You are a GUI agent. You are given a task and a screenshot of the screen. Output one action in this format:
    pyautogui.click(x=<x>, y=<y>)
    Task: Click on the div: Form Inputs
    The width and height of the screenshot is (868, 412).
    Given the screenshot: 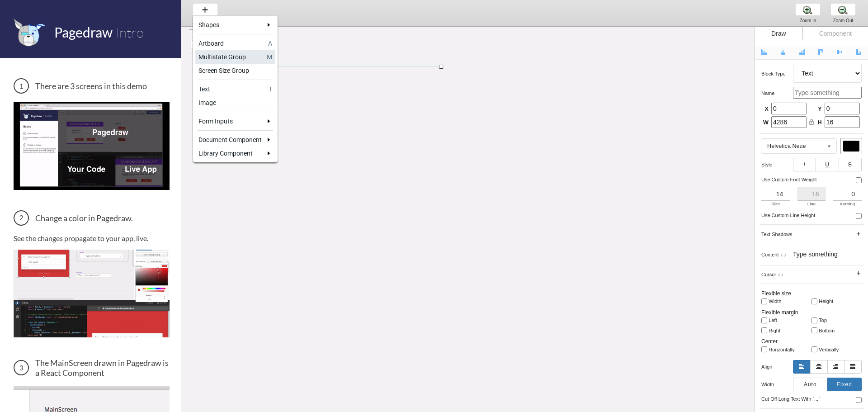 What is the action you would take?
    pyautogui.click(x=230, y=122)
    